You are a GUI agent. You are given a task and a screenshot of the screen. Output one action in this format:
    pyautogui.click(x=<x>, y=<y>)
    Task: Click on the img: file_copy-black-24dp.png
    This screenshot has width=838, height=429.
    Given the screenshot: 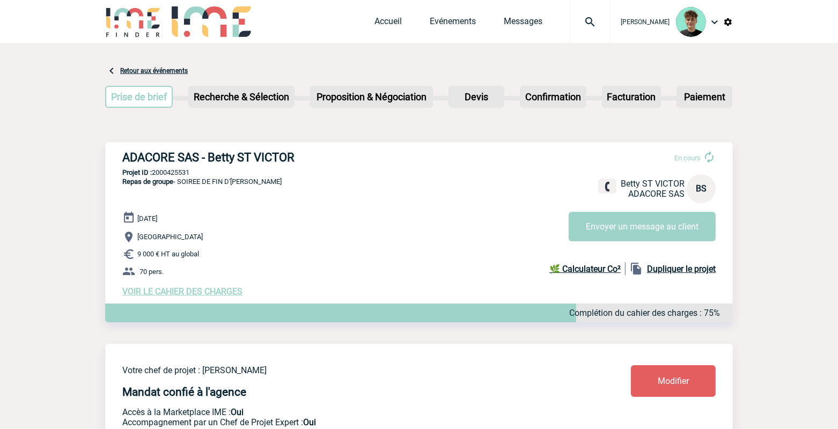 What is the action you would take?
    pyautogui.click(x=636, y=269)
    